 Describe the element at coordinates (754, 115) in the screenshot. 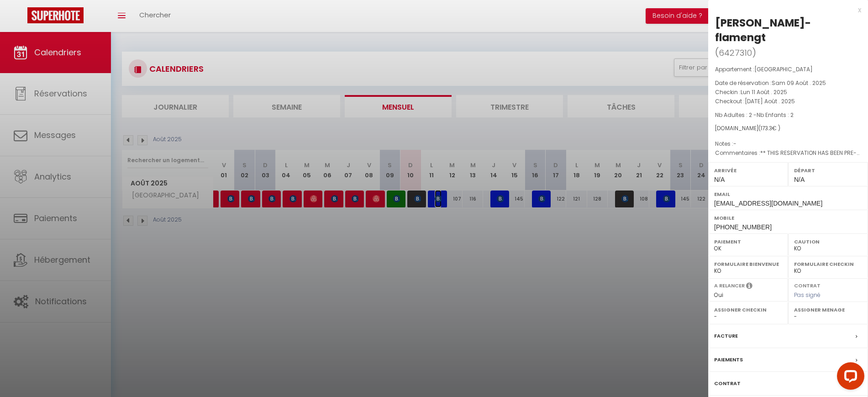

I see `span: Nb Adultes : 2 -` at that location.